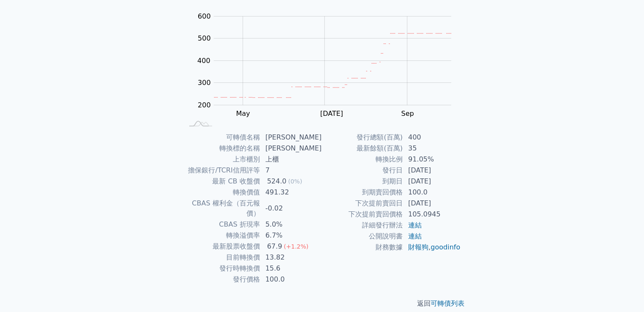  Describe the element at coordinates (222, 170) in the screenshot. I see `td: 擔保銀行/TCRI信用評等` at that location.